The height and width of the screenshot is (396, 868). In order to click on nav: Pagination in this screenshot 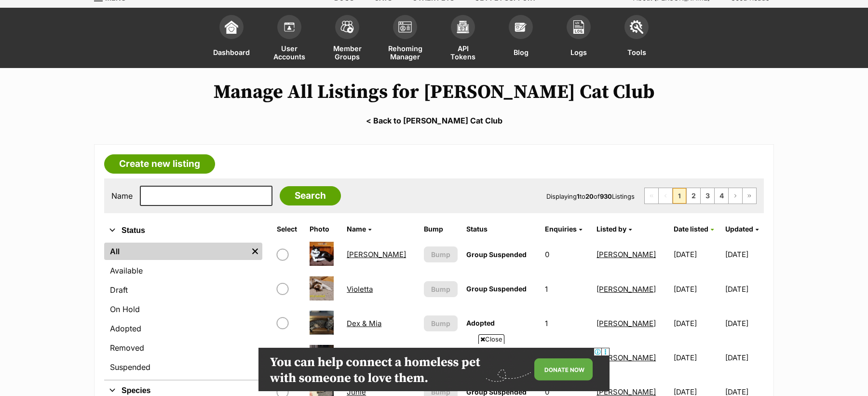, I will do `click(700, 196)`.